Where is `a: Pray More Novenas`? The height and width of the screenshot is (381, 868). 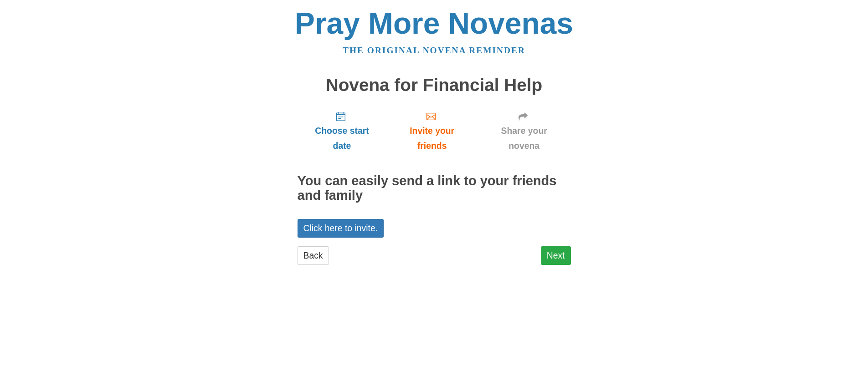 a: Pray More Novenas is located at coordinates (434, 23).